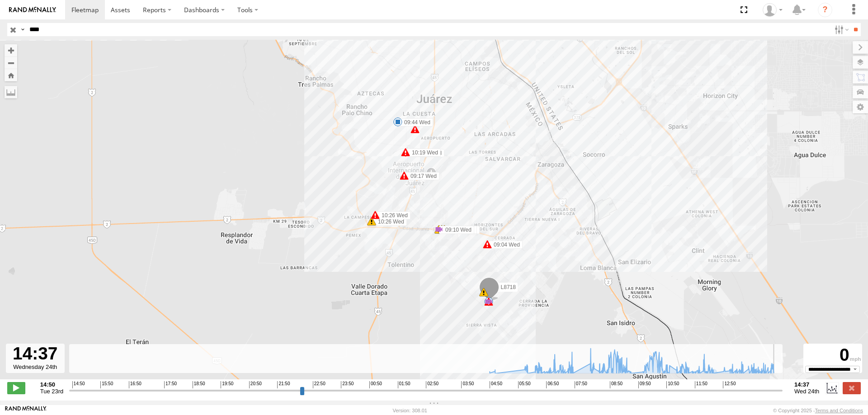 The height and width of the screenshot is (415, 868). What do you see at coordinates (807, 391) in the screenshot?
I see `span: Wed 24th Sep 2025` at bounding box center [807, 391].